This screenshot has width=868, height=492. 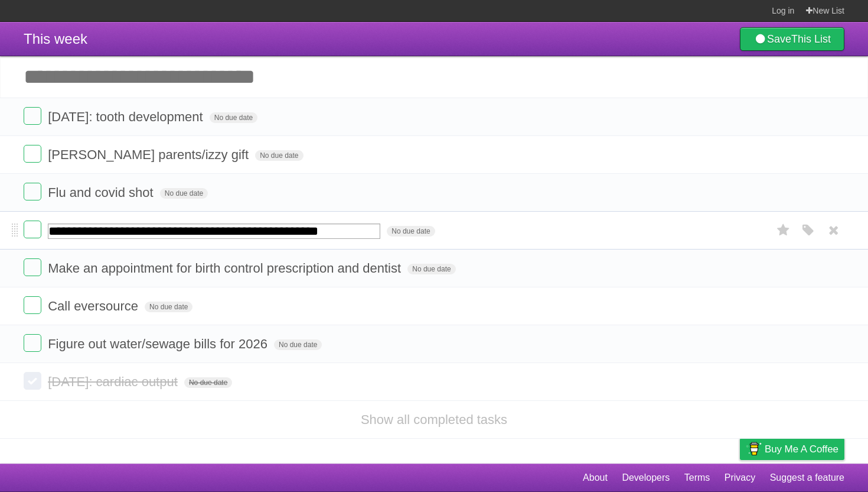 What do you see at coordinates (159, 343) in the screenshot?
I see `span: Figure out water/sewage bills for 2026` at bounding box center [159, 343].